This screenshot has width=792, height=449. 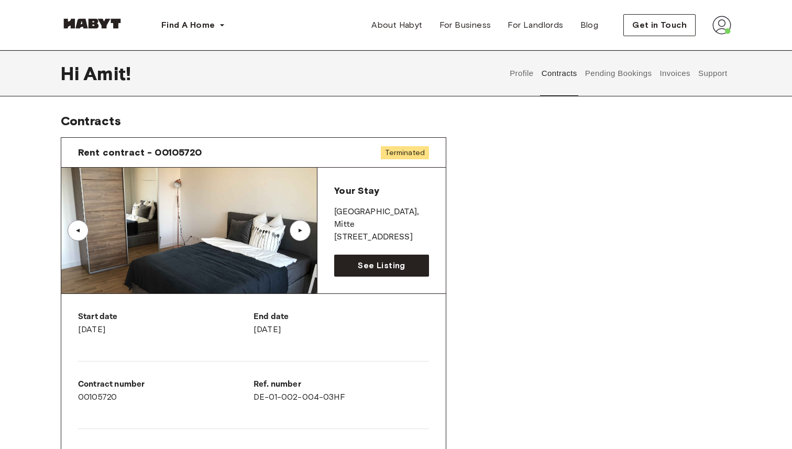 I want to click on span: For Business, so click(x=465, y=25).